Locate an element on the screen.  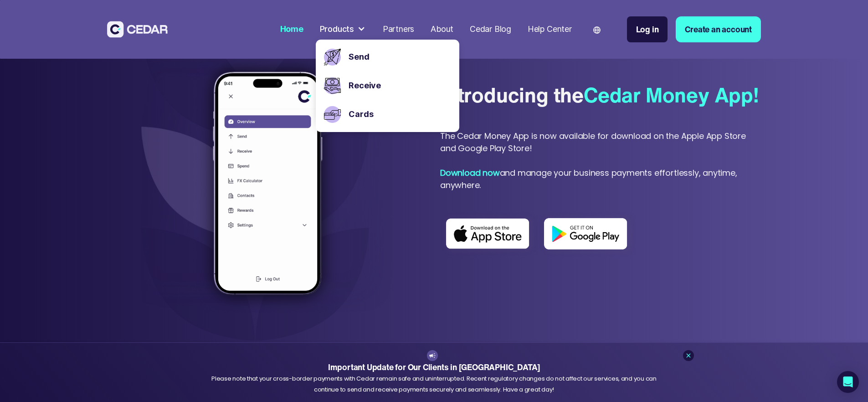
img: world icon is located at coordinates (597, 30).